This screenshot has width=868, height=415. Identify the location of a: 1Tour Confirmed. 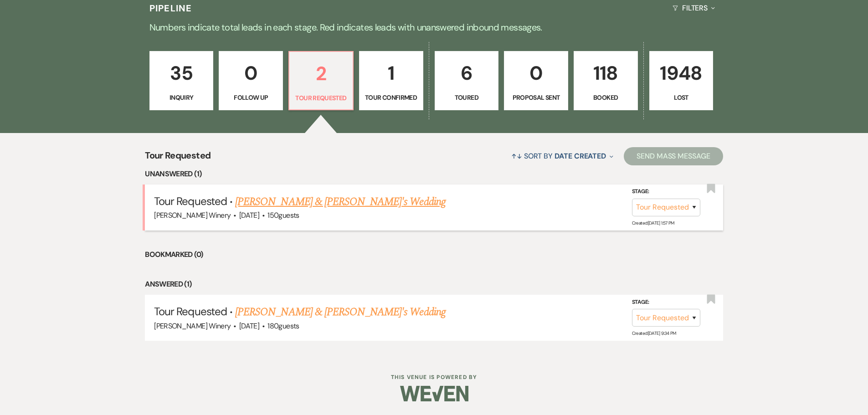
(391, 80).